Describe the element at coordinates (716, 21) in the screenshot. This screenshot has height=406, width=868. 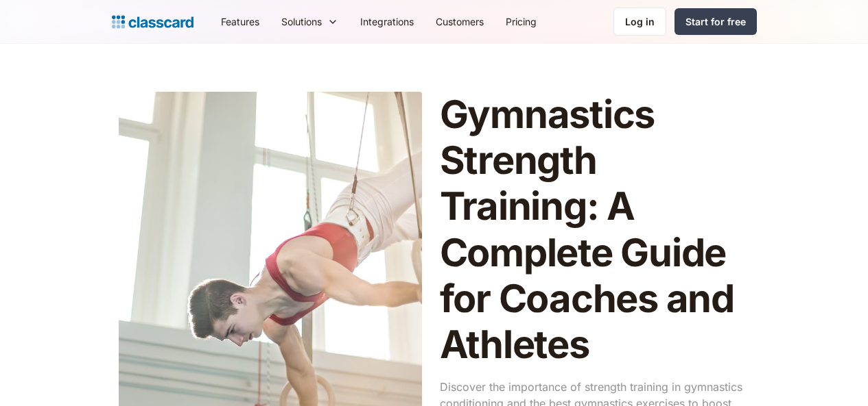
I see `a: Start for free` at that location.